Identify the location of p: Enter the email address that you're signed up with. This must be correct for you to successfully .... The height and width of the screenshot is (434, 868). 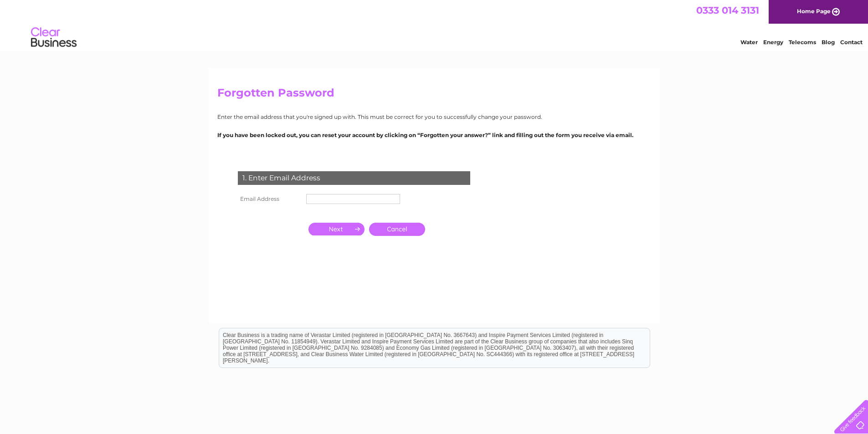
(434, 116).